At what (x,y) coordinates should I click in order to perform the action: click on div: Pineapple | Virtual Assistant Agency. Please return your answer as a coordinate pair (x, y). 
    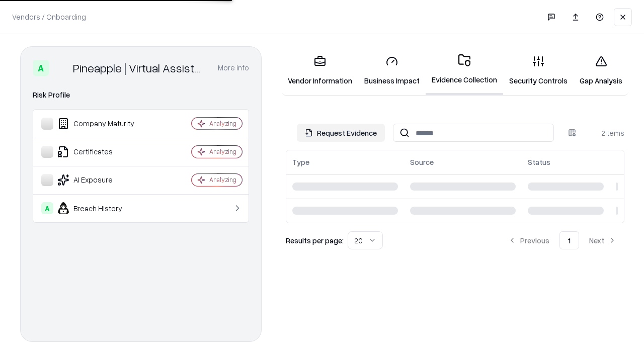
    Looking at the image, I should click on (139, 68).